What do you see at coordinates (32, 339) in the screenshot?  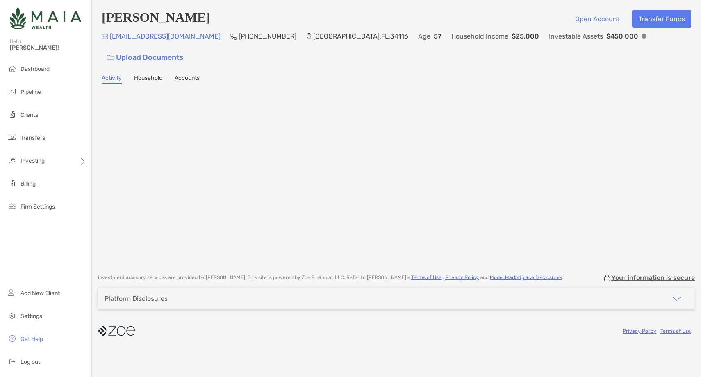 I see `span: Get Help` at bounding box center [32, 339].